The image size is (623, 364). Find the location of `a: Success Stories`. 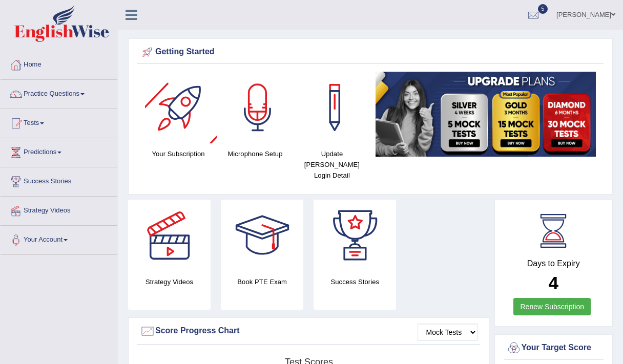

a: Success Stories is located at coordinates (59, 180).